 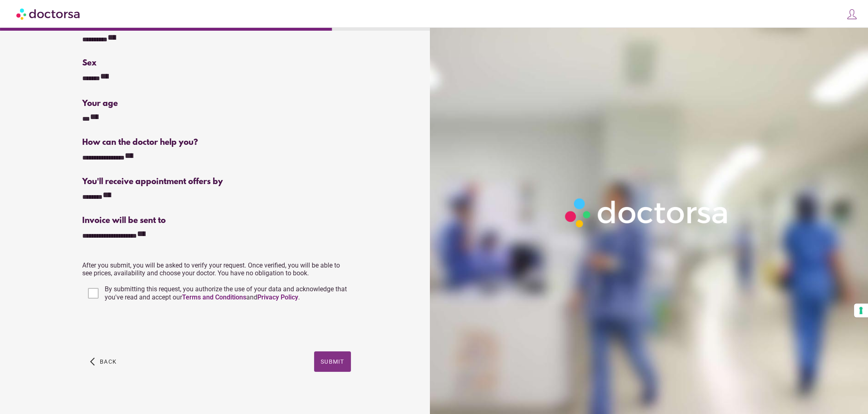 I want to click on a: Terms and Conditions, so click(x=214, y=297).